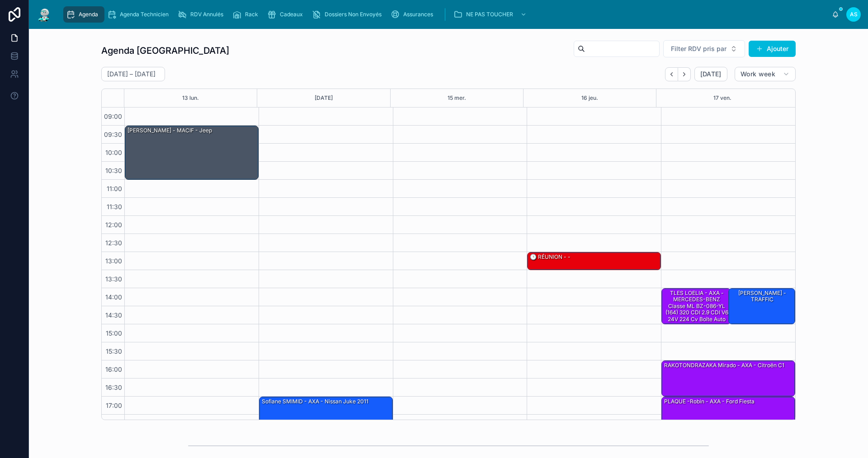  Describe the element at coordinates (114, 424) in the screenshot. I see `span: 17:30` at that location.